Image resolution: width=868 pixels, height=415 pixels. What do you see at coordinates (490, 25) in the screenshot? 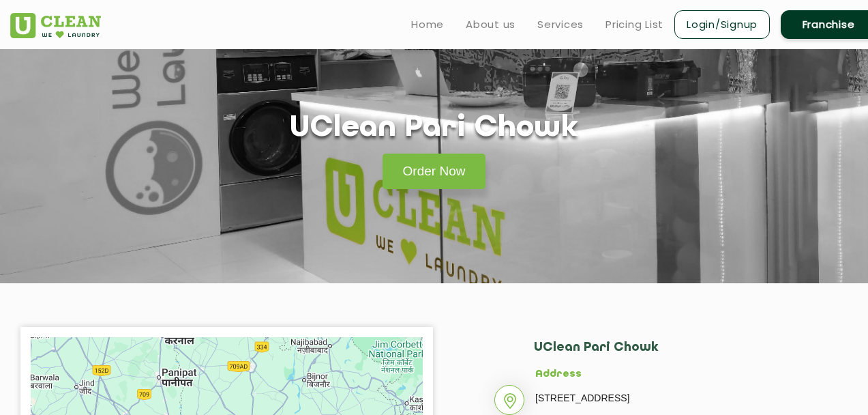
I see `a: About us` at bounding box center [490, 25].